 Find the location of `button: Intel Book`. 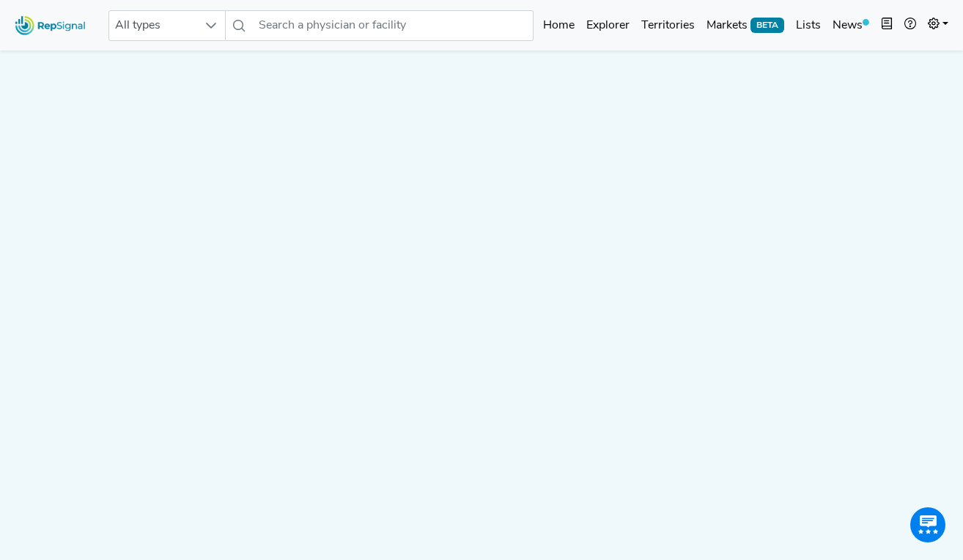

button: Intel Book is located at coordinates (887, 26).